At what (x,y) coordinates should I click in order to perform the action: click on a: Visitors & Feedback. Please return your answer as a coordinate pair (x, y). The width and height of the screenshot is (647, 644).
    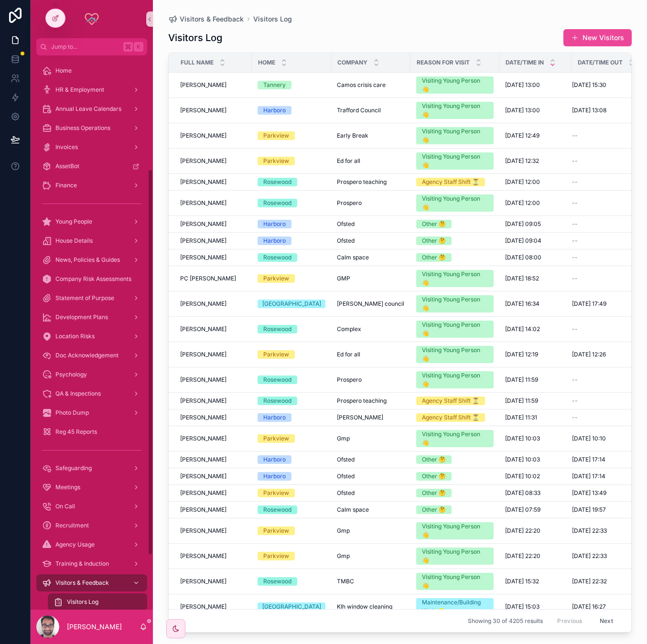
    Looking at the image, I should click on (206, 19).